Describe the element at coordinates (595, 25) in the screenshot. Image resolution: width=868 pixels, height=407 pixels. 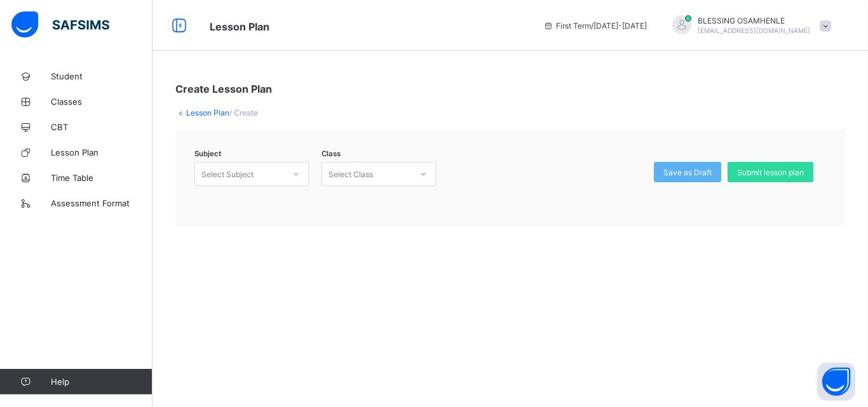
I see `span: session/term information` at that location.